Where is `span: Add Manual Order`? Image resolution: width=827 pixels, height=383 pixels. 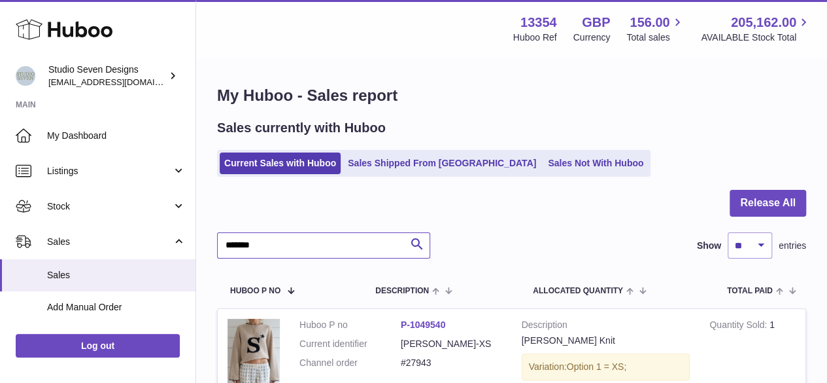 span: Add Manual Order is located at coordinates (116, 307).